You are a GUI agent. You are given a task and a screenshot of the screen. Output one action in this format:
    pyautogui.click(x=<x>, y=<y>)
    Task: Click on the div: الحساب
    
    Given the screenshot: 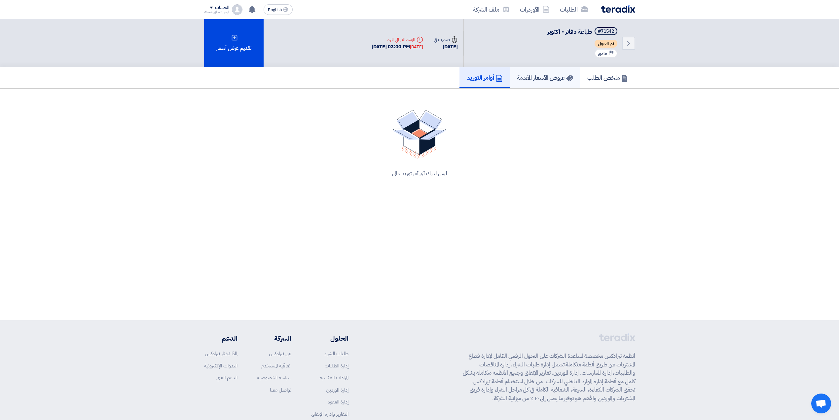 What is the action you would take?
    pyautogui.click(x=222, y=8)
    